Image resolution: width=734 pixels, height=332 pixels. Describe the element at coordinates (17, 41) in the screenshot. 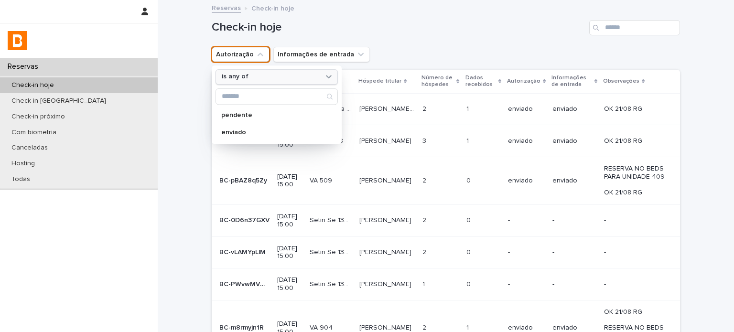

I see `img: zVaNuJHRTjyIjT5M9Xd5` at that location.